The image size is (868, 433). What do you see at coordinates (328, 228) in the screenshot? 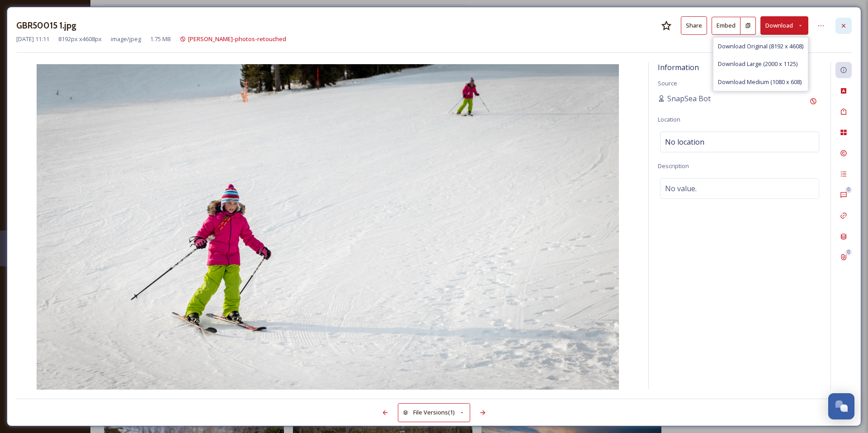
I see `img: 9G09ukj0ESYAAAAAAAA2hQGBR50015%201.jpg` at bounding box center [328, 228].